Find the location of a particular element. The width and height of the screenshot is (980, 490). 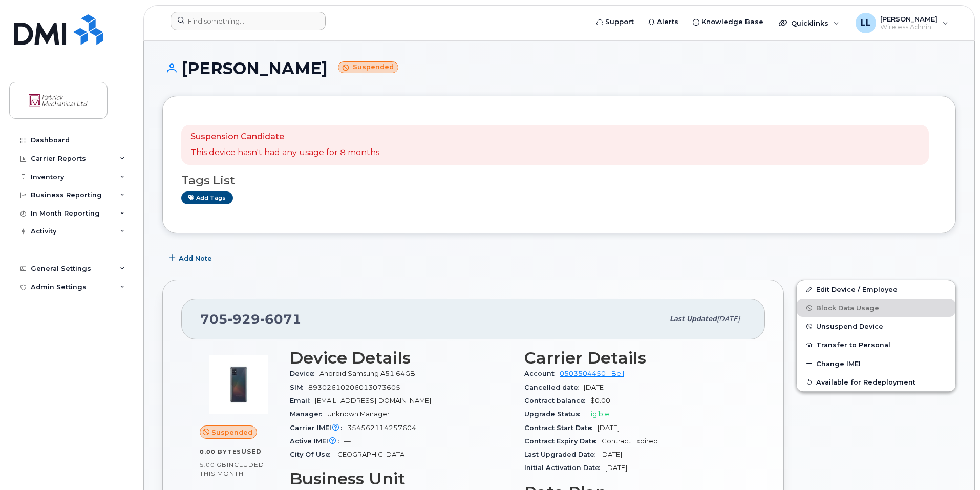

span: Suspended is located at coordinates (232, 432).